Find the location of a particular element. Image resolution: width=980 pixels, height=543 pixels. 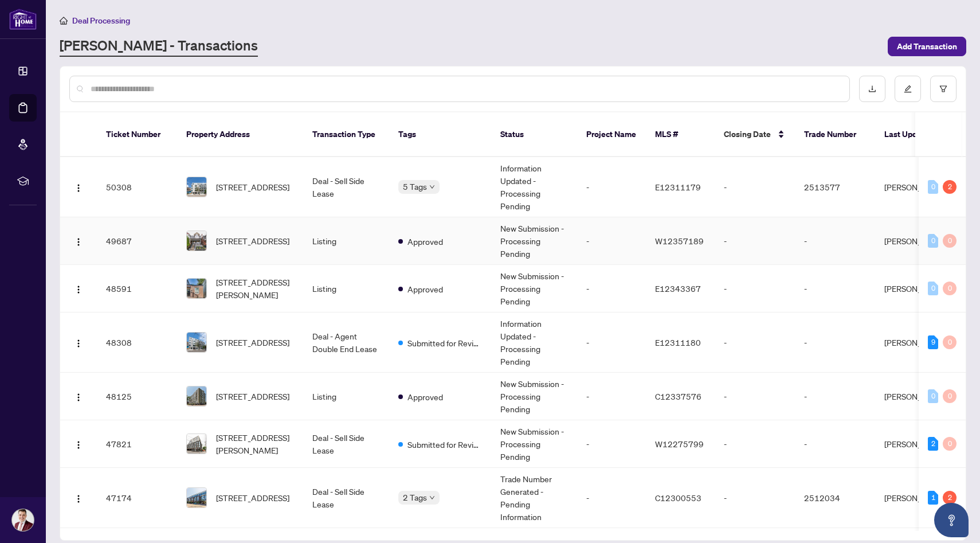

button: filter is located at coordinates (943, 89).